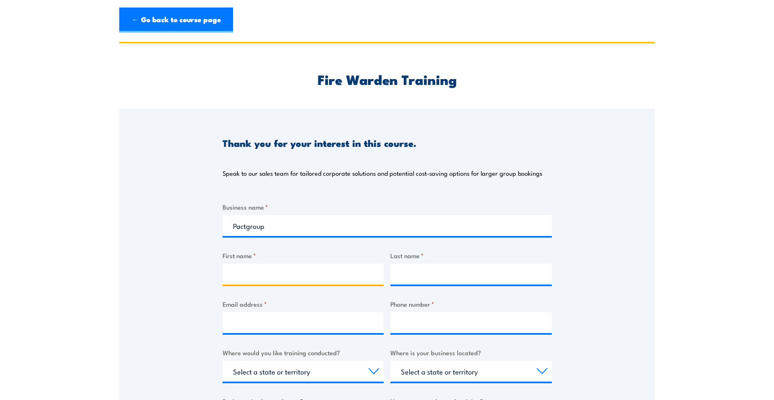 This screenshot has height=400, width=774. I want to click on label: Business name, so click(387, 207).